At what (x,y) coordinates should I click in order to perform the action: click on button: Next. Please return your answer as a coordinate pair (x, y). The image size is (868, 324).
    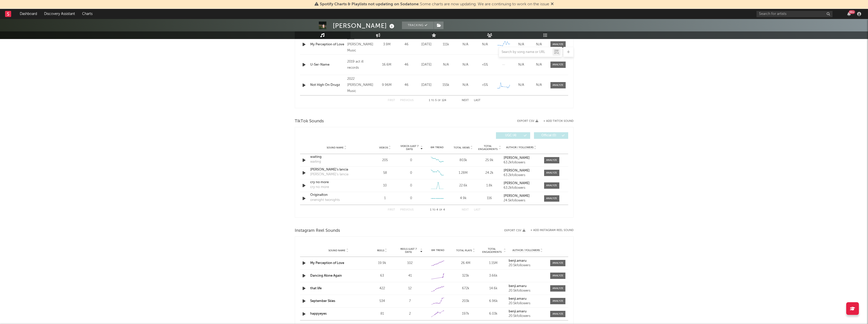
    Looking at the image, I should click on (466, 210).